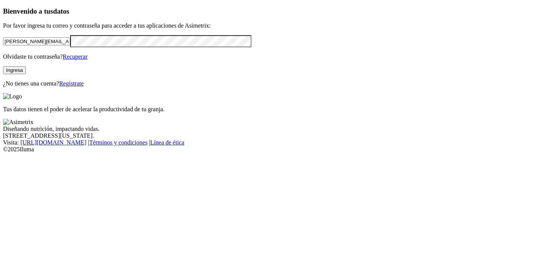  What do you see at coordinates (36, 41) in the screenshot?
I see `input: Tu correo` at bounding box center [36, 41].